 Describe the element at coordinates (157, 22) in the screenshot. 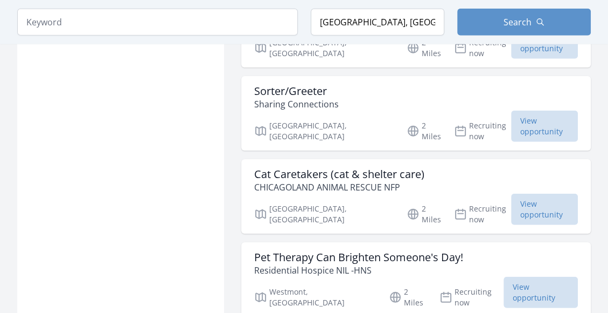

I see `input: Keyword` at that location.